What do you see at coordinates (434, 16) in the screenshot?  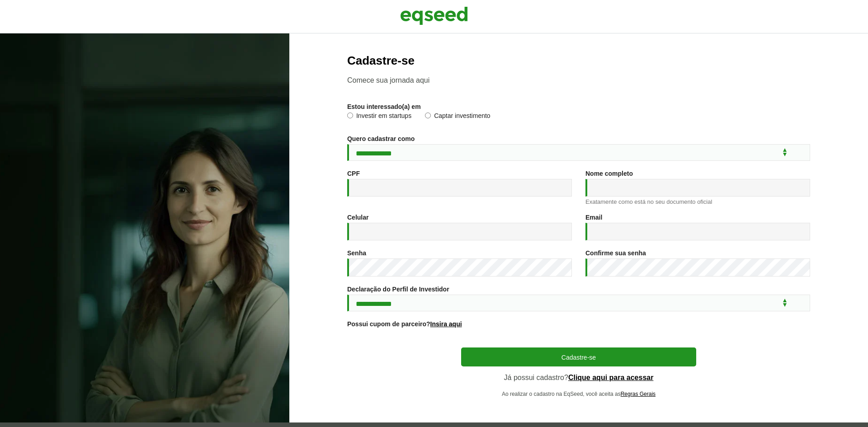 I see `img: EqSeed Logo` at bounding box center [434, 16].